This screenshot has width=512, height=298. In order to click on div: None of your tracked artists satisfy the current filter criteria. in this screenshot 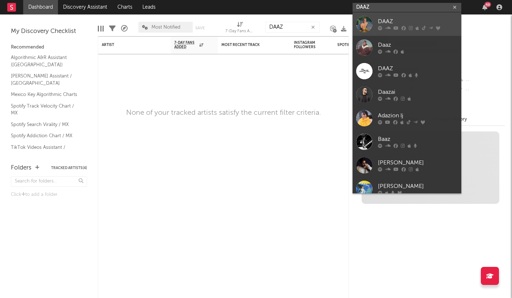, I will do `click(224, 113)`.